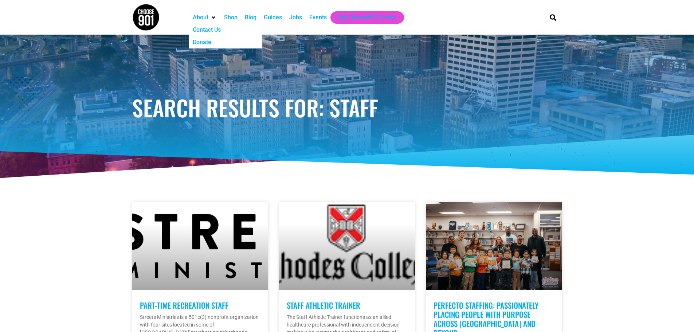 The image size is (694, 332). Describe the element at coordinates (494, 246) in the screenshot. I see `a: A group of children holding books stands in front of adults in a Memphis library, posing for a gr...` at that location.